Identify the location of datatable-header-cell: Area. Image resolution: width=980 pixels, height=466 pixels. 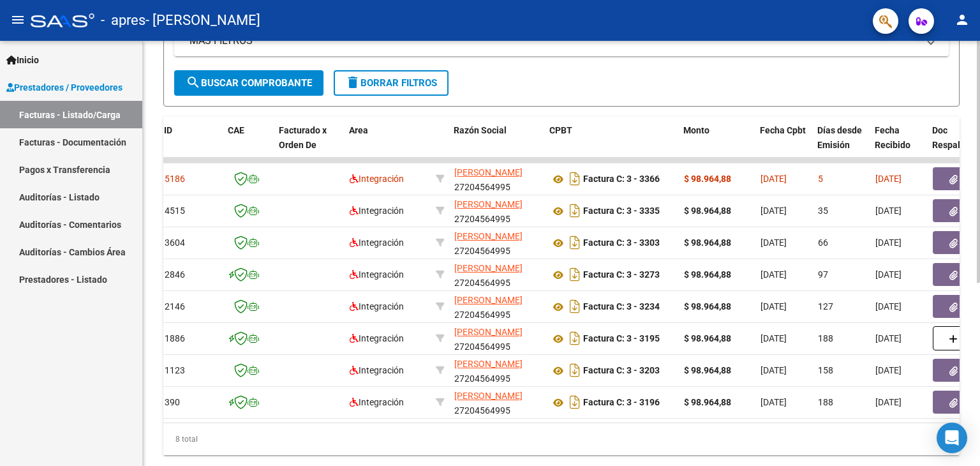
(387, 145).